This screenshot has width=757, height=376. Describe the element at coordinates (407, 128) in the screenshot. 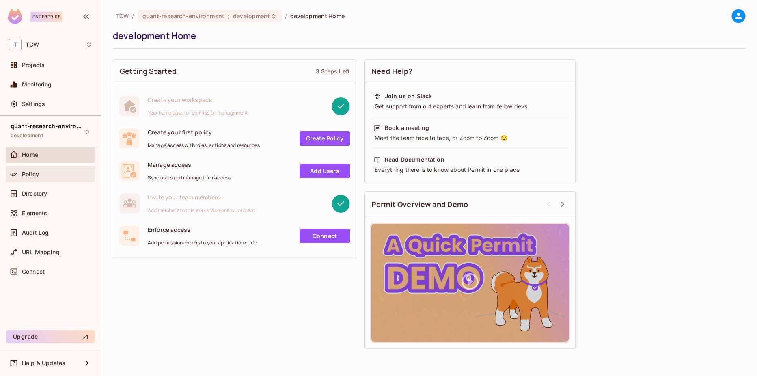

I see `div: Book a meeting` at that location.